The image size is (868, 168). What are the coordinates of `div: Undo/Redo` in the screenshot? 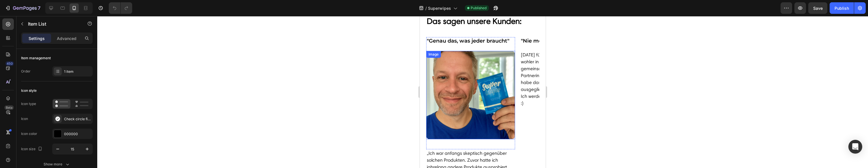 It's located at (121, 8).